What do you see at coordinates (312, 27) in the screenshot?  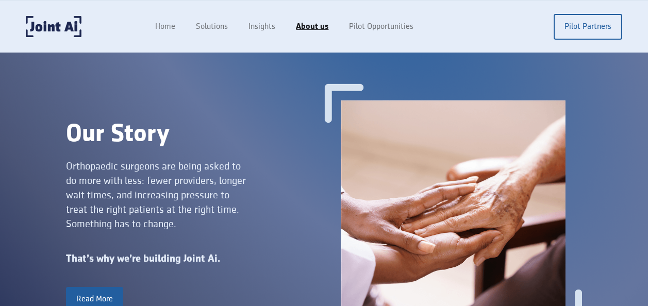 I see `a: About us` at bounding box center [312, 27].